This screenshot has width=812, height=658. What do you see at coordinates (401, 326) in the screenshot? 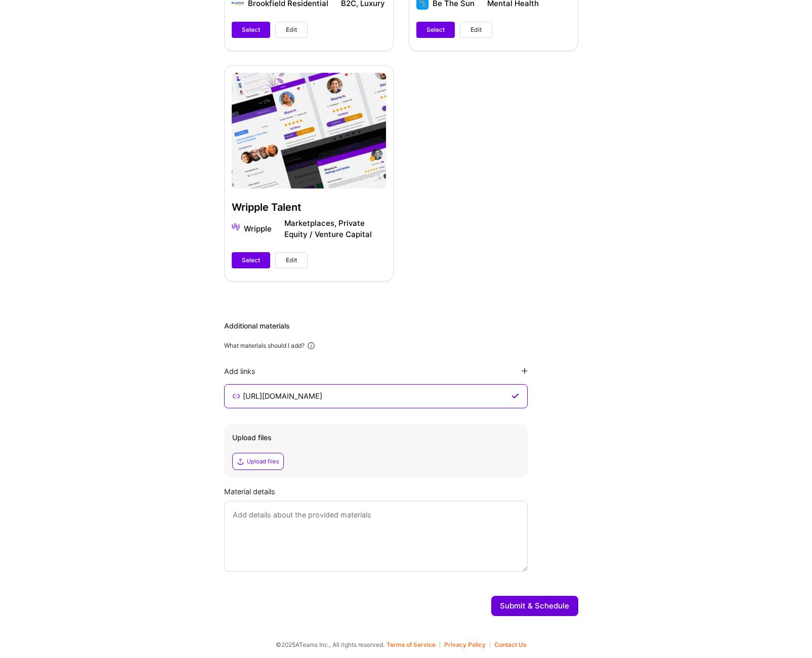
I see `div: Additional materials` at bounding box center [401, 326].